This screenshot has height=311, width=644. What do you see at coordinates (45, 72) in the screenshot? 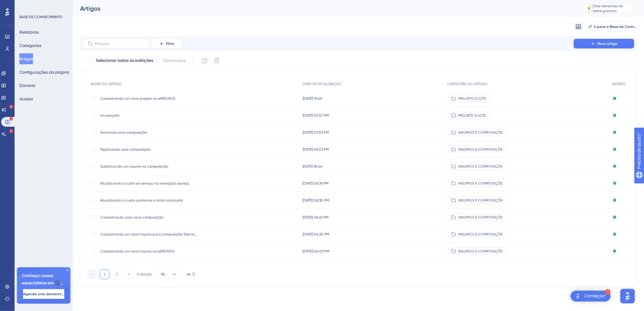
I see `button: Configurações da página` at bounding box center [45, 72].